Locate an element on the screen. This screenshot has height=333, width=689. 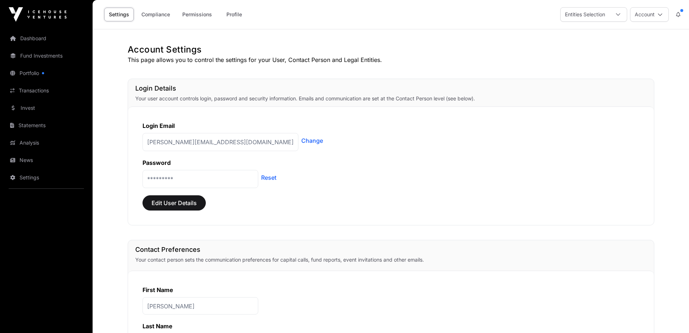
p: This page allows you to control the settings for your User, Contact Person and Legal Entities. is located at coordinates (391, 60).